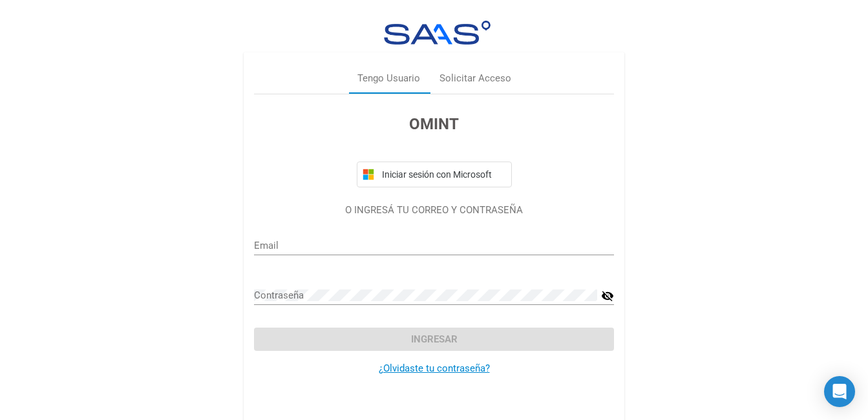 The image size is (868, 420). What do you see at coordinates (433, 210) in the screenshot?
I see `p: O INGRESÁ TU CORREO Y CONTRASEÑA` at bounding box center [433, 210].